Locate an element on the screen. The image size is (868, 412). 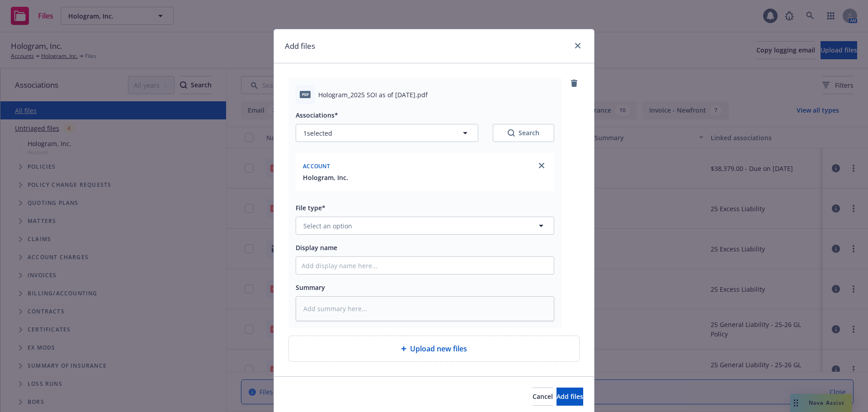
svg: Search is located at coordinates (511, 133).